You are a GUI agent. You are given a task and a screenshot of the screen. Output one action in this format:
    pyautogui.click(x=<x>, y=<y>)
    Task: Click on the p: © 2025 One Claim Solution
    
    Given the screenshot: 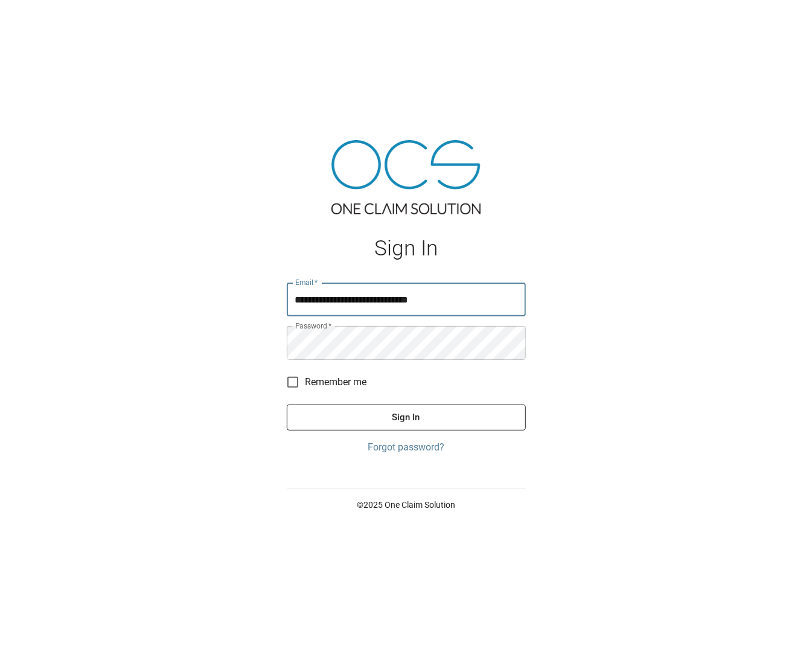 What is the action you would take?
    pyautogui.click(x=406, y=505)
    